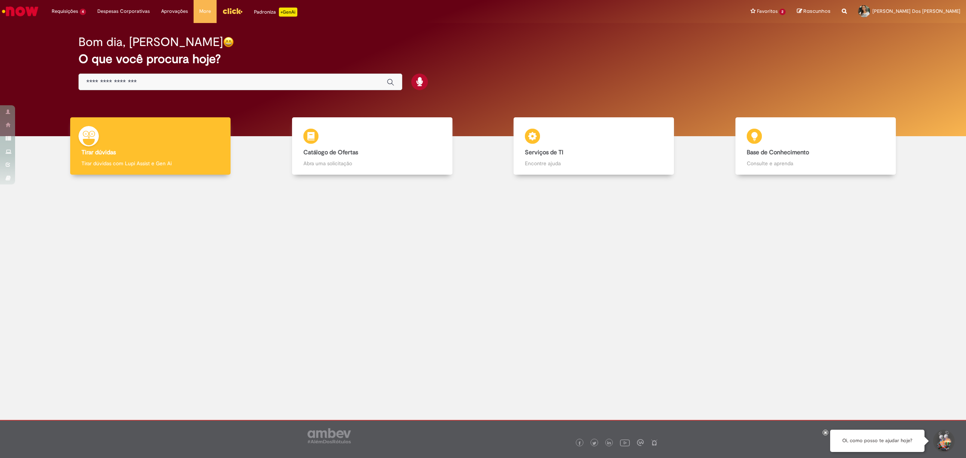  What do you see at coordinates (640, 443) in the screenshot?
I see `img: logo_footer_workplace.png` at bounding box center [640, 443].